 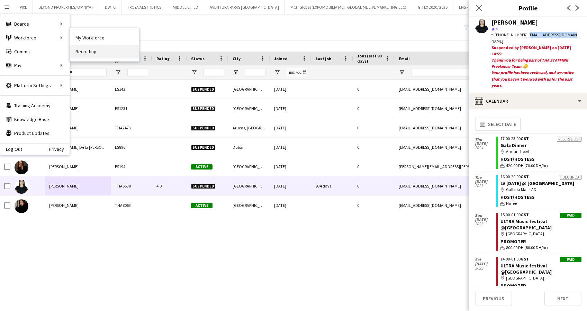 I want to click on div: THA8063, so click(x=132, y=205).